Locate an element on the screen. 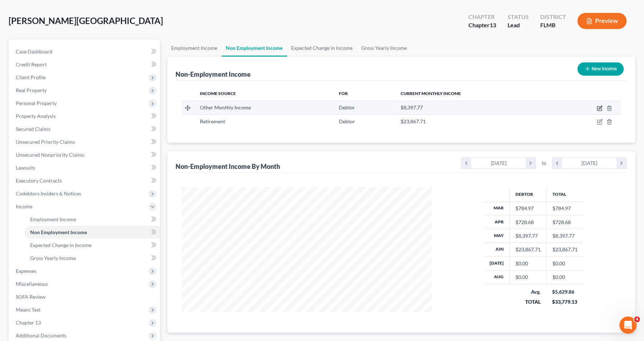 This screenshot has width=644, height=341. span: Expenses is located at coordinates (26, 271).